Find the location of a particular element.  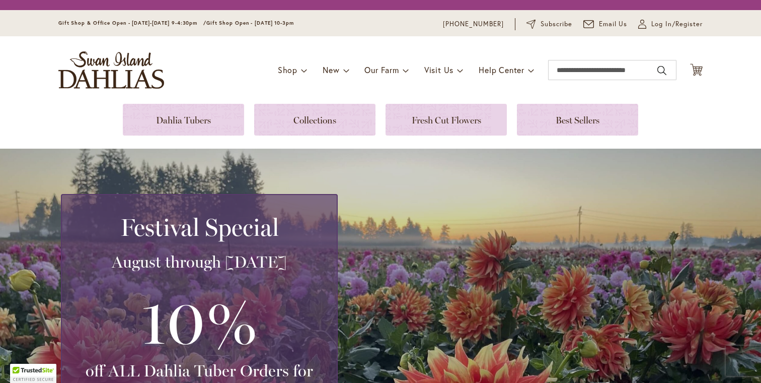

a: Email Us is located at coordinates (606, 24).